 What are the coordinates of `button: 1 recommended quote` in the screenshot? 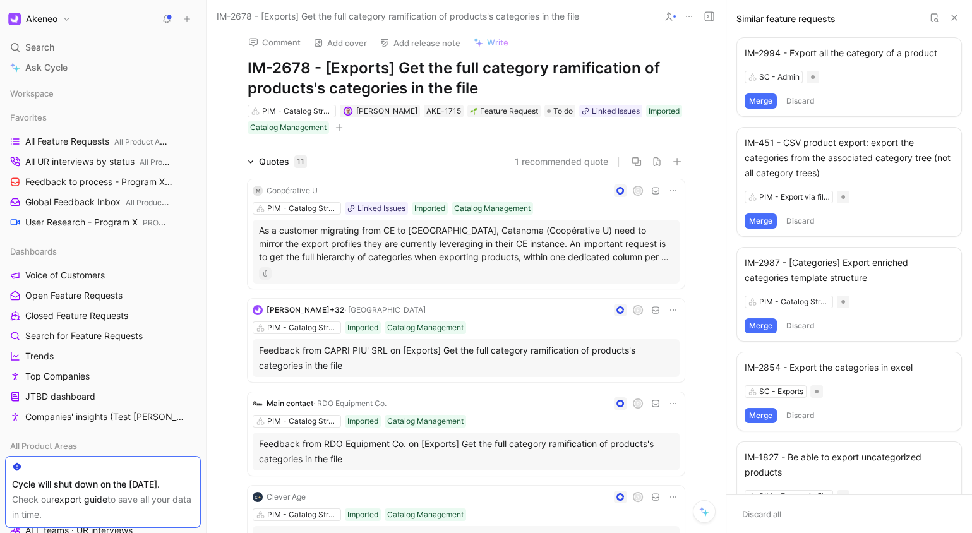 It's located at (561, 162).